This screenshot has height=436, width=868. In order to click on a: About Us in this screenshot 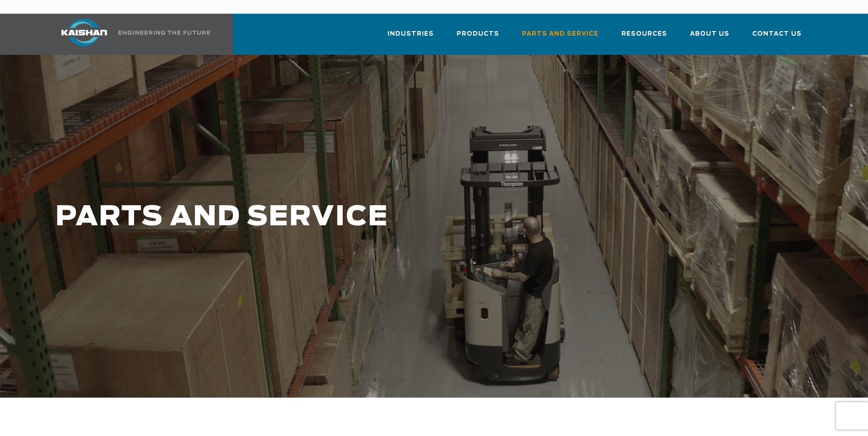, I will do `click(710, 38)`.